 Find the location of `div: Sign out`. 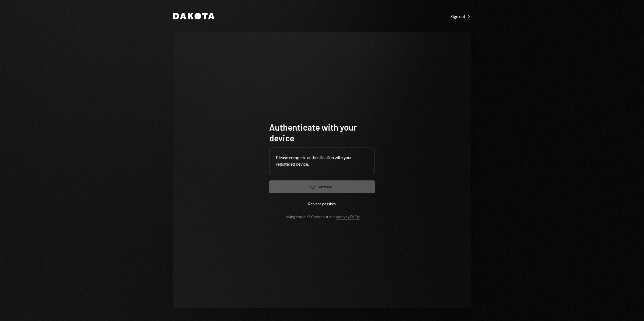

div: Sign out is located at coordinates (461, 16).